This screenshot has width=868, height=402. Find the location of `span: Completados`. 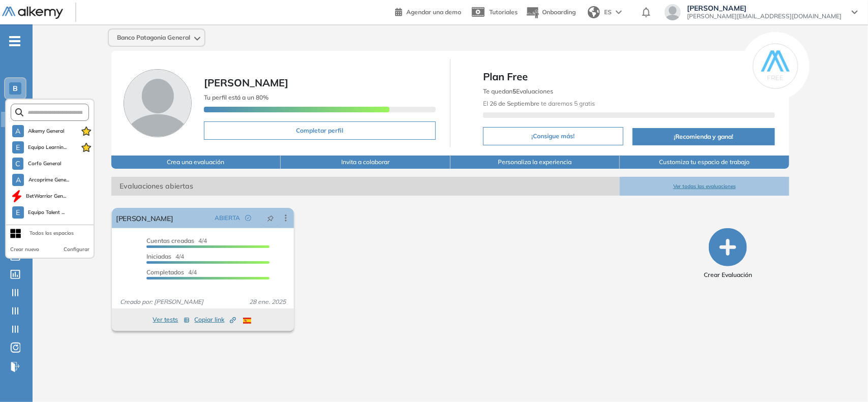

span: Completados is located at coordinates (165, 272).